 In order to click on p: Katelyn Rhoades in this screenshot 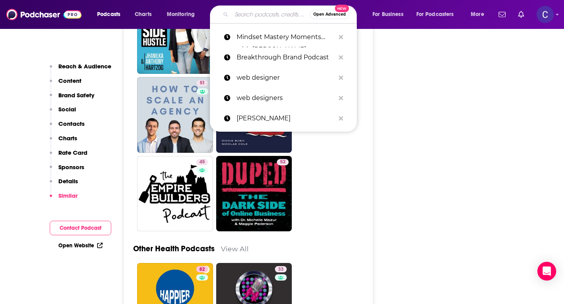, I will do `click(285, 119)`.